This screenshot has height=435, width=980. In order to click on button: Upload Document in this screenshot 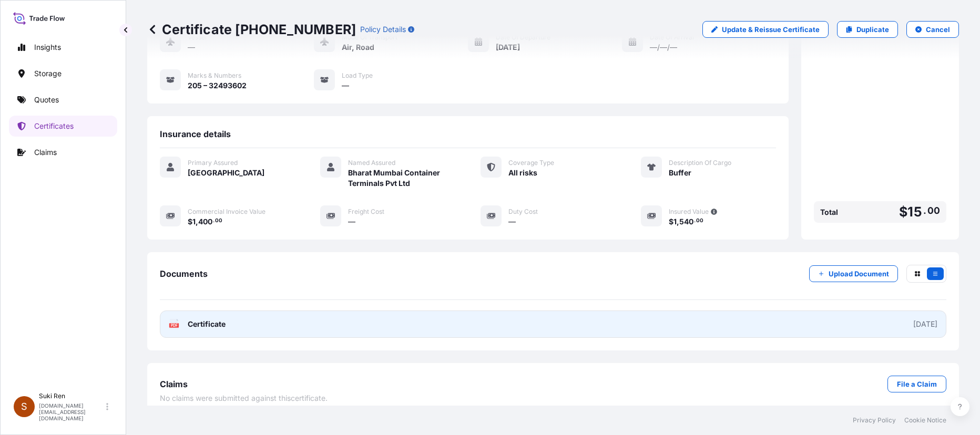, I will do `click(853, 274)`.